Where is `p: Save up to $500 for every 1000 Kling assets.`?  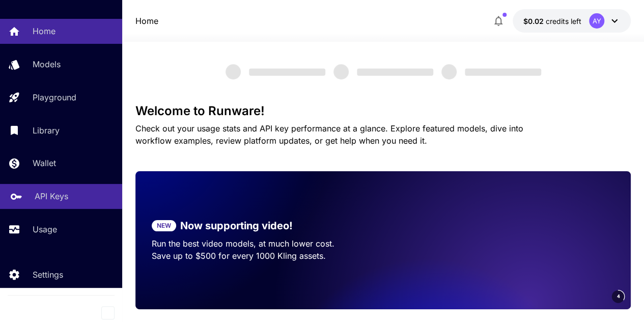
p: Save up to $500 for every 1000 Kling assets. is located at coordinates (259, 256).